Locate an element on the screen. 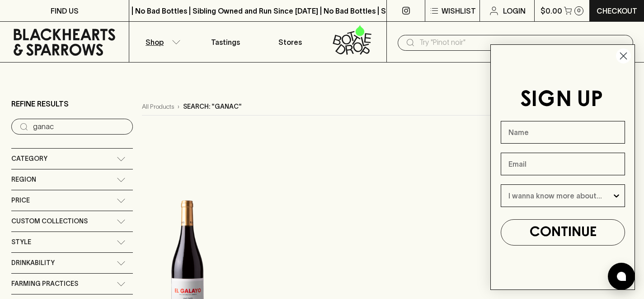  a: All Products is located at coordinates (157, 106).